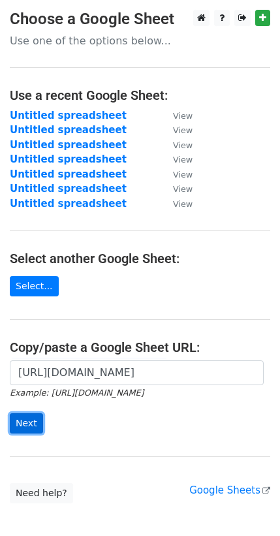 The image size is (280, 536). Describe the element at coordinates (140, 41) in the screenshot. I see `p: Use one of the options below...` at that location.